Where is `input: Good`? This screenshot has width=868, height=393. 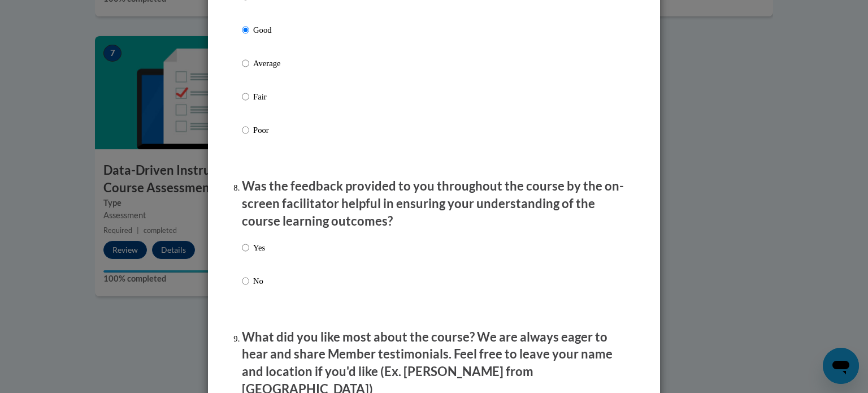
input: Good is located at coordinates (246, 30).